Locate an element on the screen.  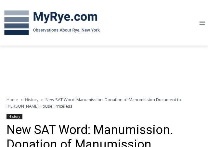
span: Home is located at coordinates (12, 99).